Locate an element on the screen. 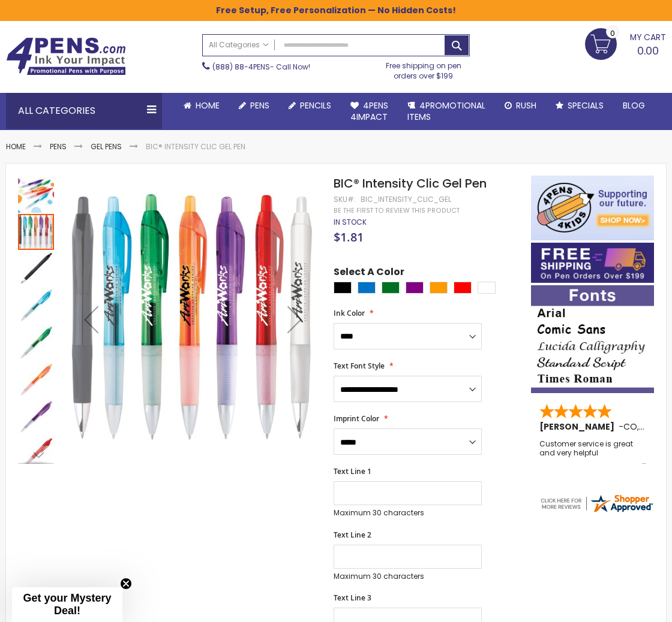  a: Gel Pens is located at coordinates (106, 146).